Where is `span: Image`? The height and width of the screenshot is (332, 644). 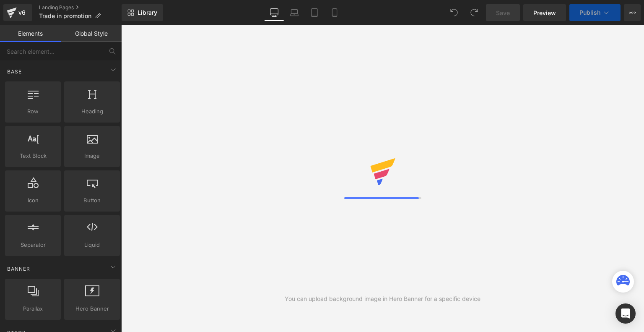
span: Image is located at coordinates (92, 156).